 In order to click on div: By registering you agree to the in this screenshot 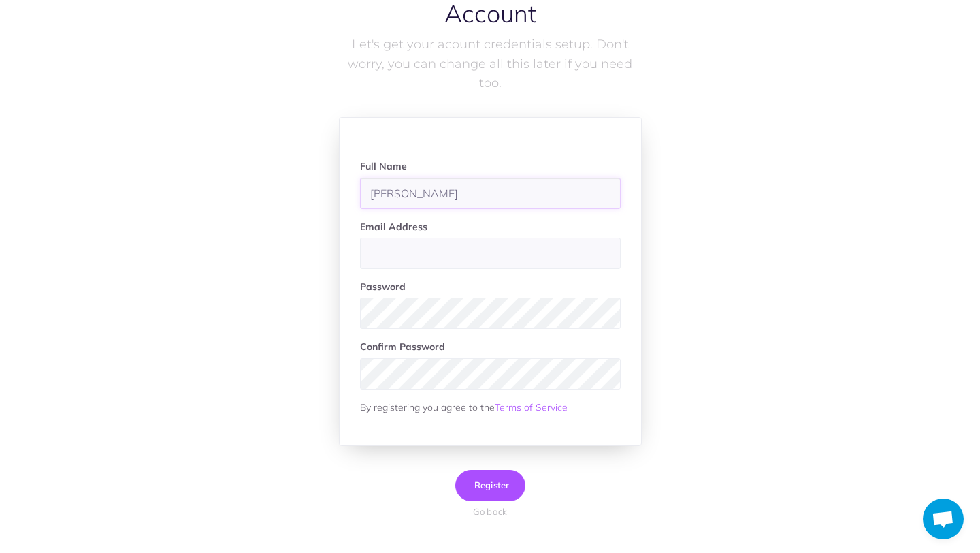, I will do `click(490, 407)`.